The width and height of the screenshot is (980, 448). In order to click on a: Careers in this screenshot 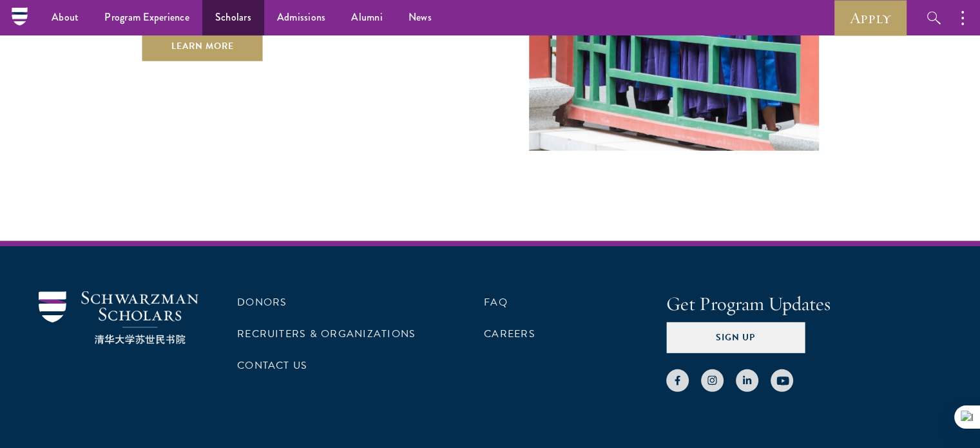, I will do `click(510, 334)`.